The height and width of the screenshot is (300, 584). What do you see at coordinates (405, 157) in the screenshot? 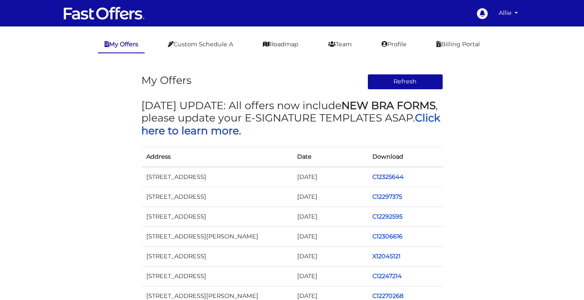
I see `th: Download` at bounding box center [405, 157].